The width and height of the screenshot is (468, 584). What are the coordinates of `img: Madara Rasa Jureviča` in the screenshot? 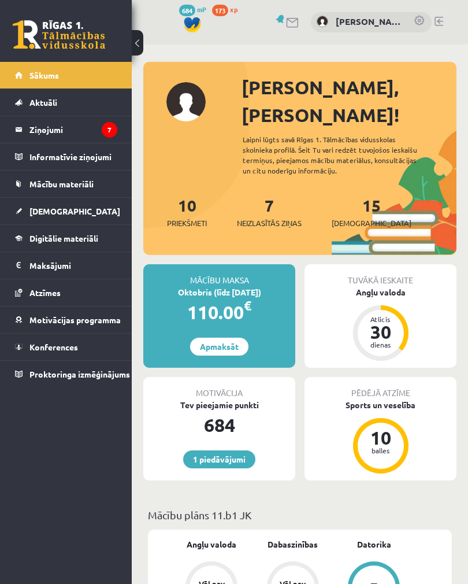 It's located at (322, 21).